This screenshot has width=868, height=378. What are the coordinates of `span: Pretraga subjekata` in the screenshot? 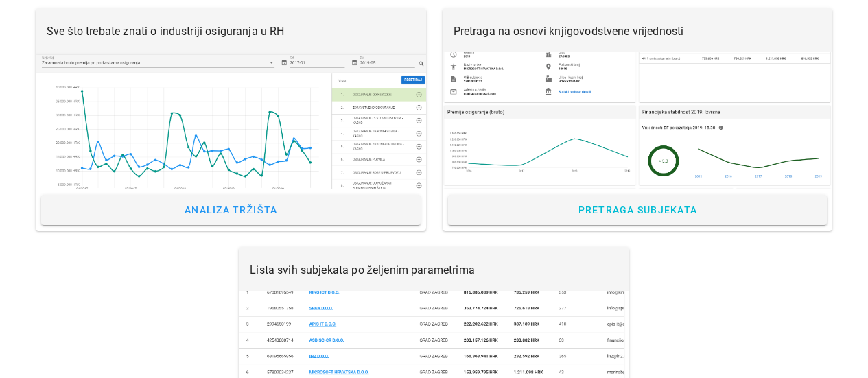 It's located at (637, 210).